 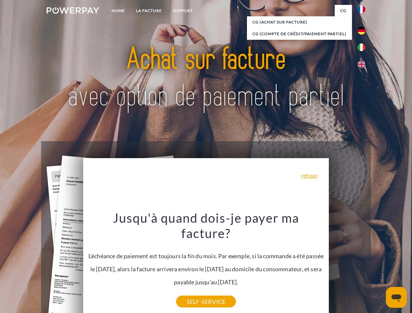 What do you see at coordinates (206, 302) in the screenshot?
I see `a: SELF-SERVICE` at bounding box center [206, 302].